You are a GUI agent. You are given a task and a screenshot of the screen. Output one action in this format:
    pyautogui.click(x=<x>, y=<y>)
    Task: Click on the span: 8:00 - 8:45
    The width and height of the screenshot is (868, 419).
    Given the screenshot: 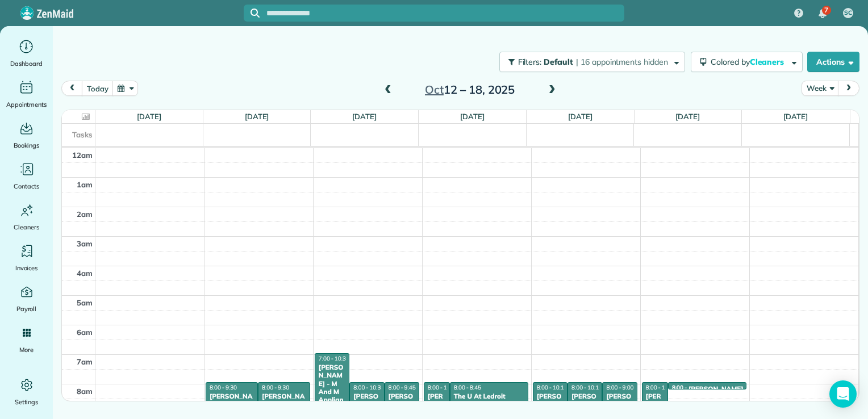 What is the action you would take?
    pyautogui.click(x=467, y=388)
    